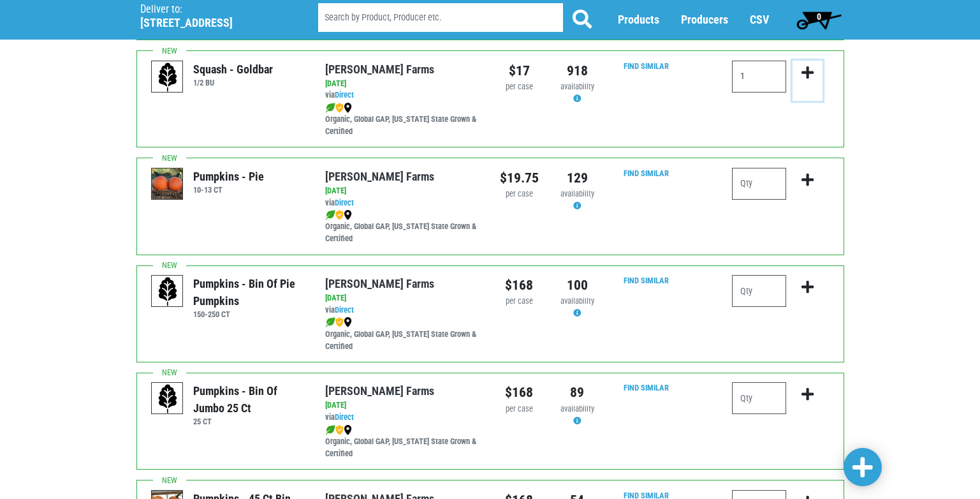 Image resolution: width=980 pixels, height=499 pixels. What do you see at coordinates (168, 184) in the screenshot?
I see `img: thumbnail-f402428343f8077bd364b9150d8c865c.png` at bounding box center [168, 184].